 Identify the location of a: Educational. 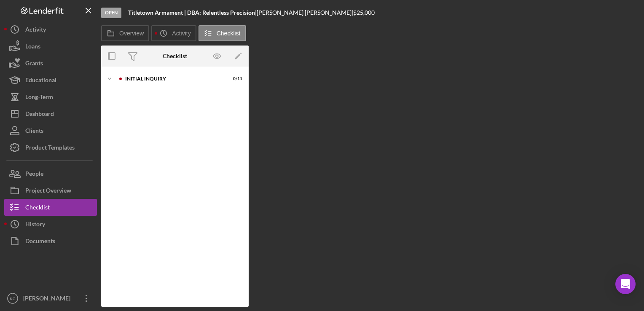
(51, 80).